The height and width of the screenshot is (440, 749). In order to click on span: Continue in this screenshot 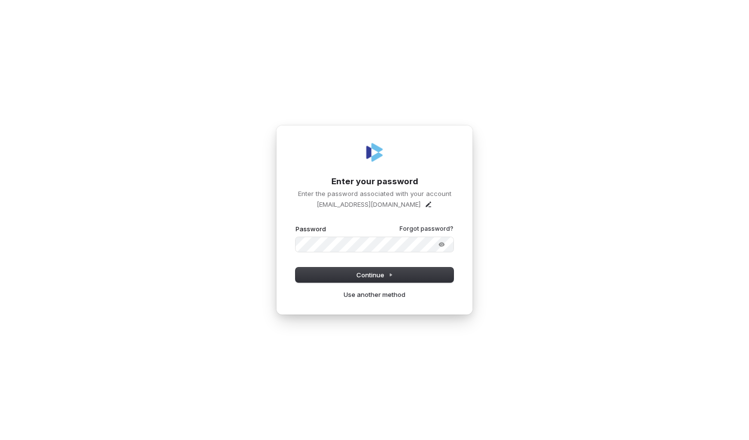, I will do `click(375, 275)`.